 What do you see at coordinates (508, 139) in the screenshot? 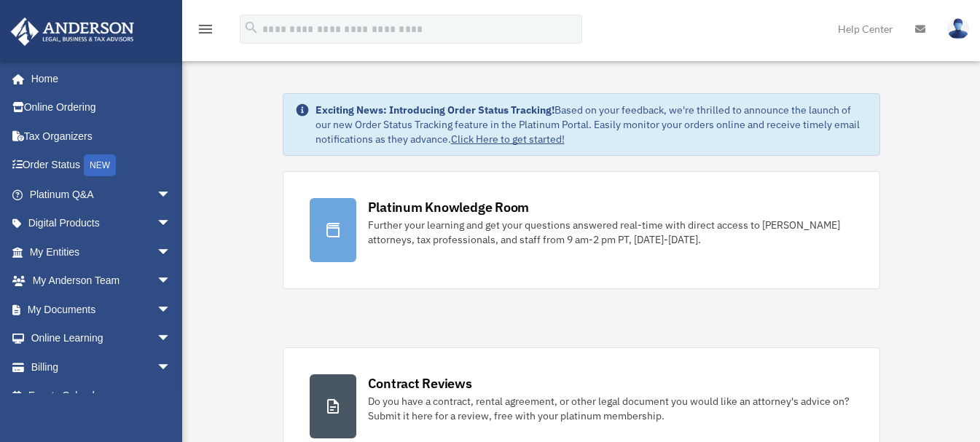
I see `a: Click Here to get started!` at bounding box center [508, 139].